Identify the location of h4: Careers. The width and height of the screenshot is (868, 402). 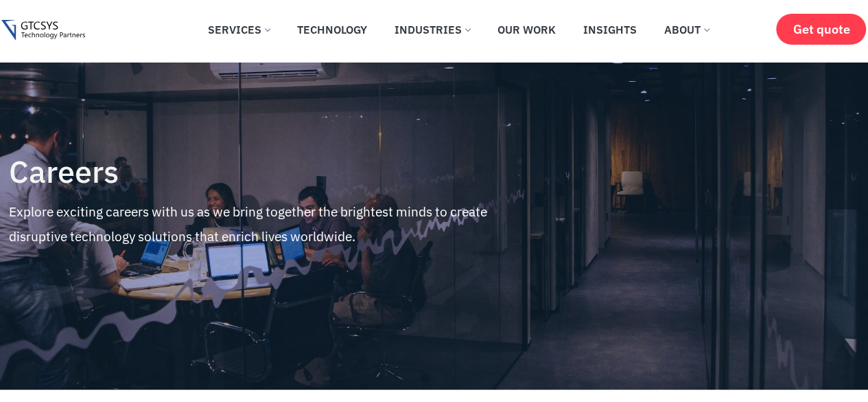
(273, 172).